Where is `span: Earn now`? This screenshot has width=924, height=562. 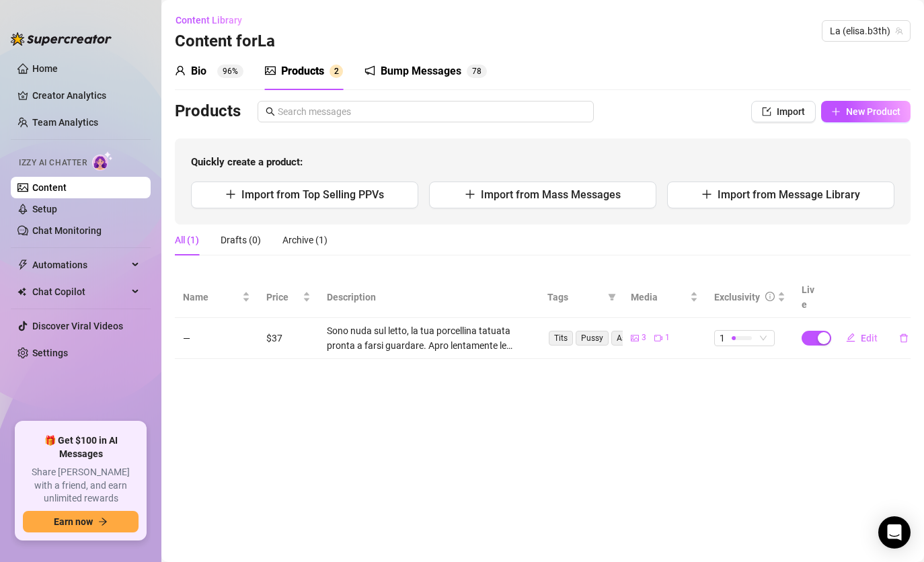 span: Earn now is located at coordinates (74, 522).